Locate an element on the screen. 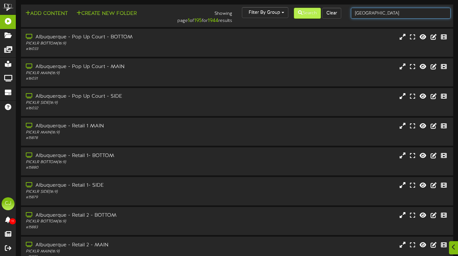  div: Albuquerque - Retail 2 - MAIN is located at coordinates (111, 245).